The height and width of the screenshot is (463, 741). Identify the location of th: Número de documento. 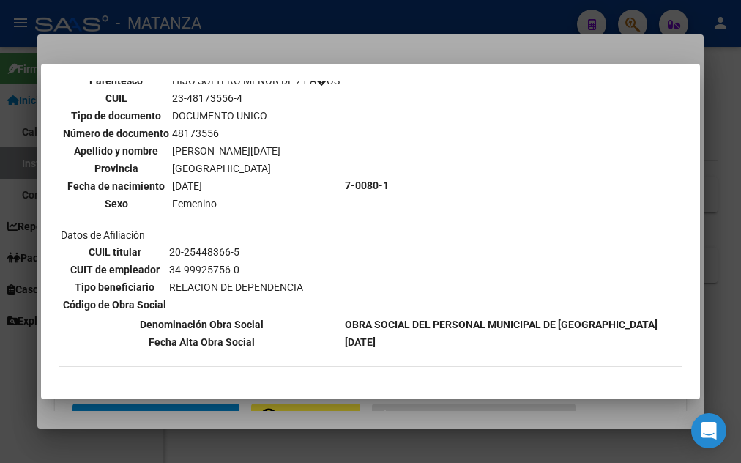
(116, 133).